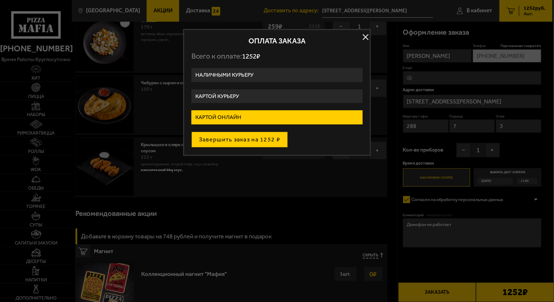  Describe the element at coordinates (251, 56) in the screenshot. I see `span: 1252 ₽` at that location.